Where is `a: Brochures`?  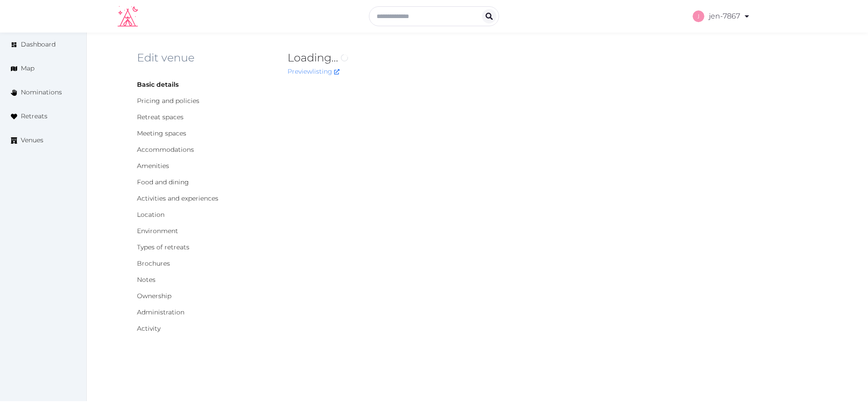 a: Brochures is located at coordinates (153, 264).